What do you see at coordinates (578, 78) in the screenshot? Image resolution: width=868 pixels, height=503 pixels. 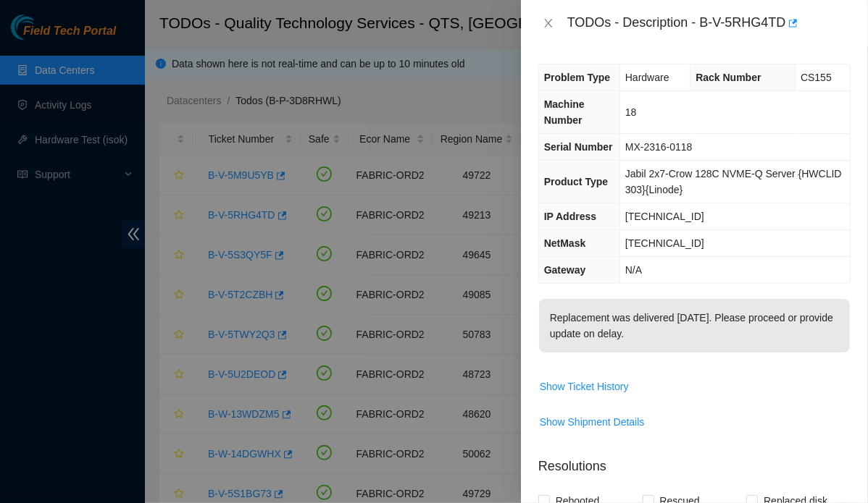 I see `span: Problem Type` at bounding box center [578, 78].